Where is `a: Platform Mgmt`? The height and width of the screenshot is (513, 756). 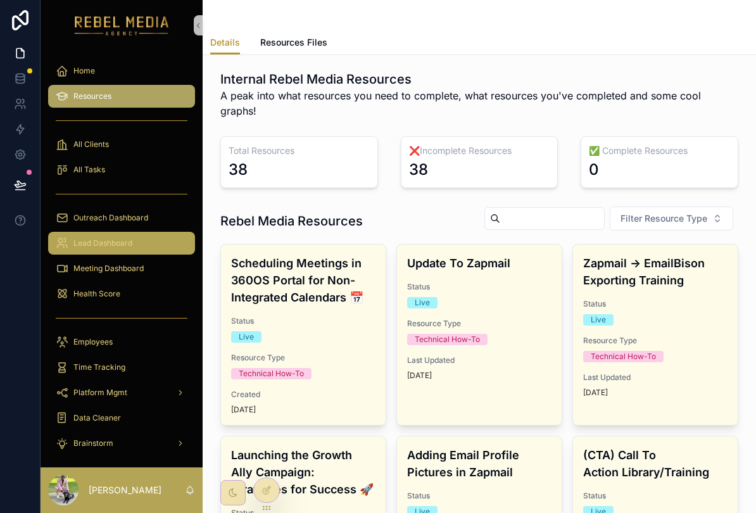 a: Platform Mgmt is located at coordinates (122, 393).